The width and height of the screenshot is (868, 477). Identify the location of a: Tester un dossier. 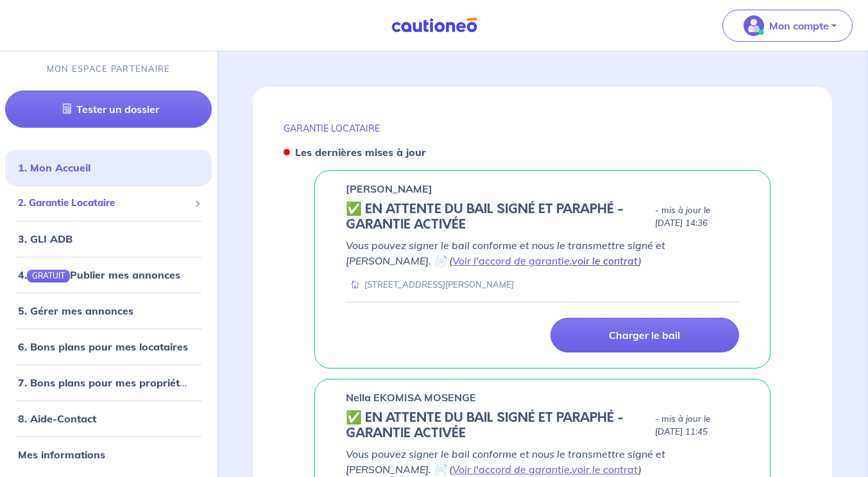
(108, 109).